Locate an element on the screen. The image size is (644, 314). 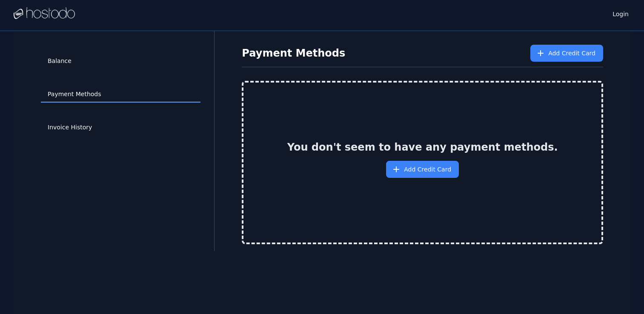
a: Payment Methods is located at coordinates (121, 94).